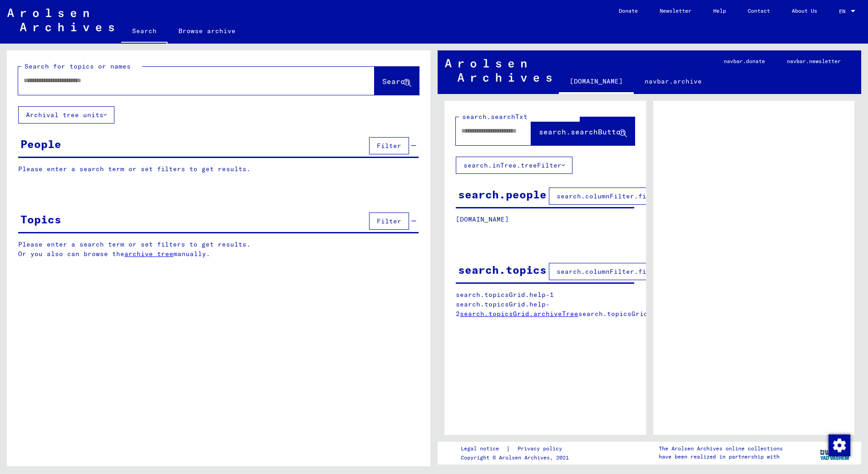 The width and height of the screenshot is (868, 474). What do you see at coordinates (844, 12) in the screenshot?
I see `span: EN` at bounding box center [844, 12].